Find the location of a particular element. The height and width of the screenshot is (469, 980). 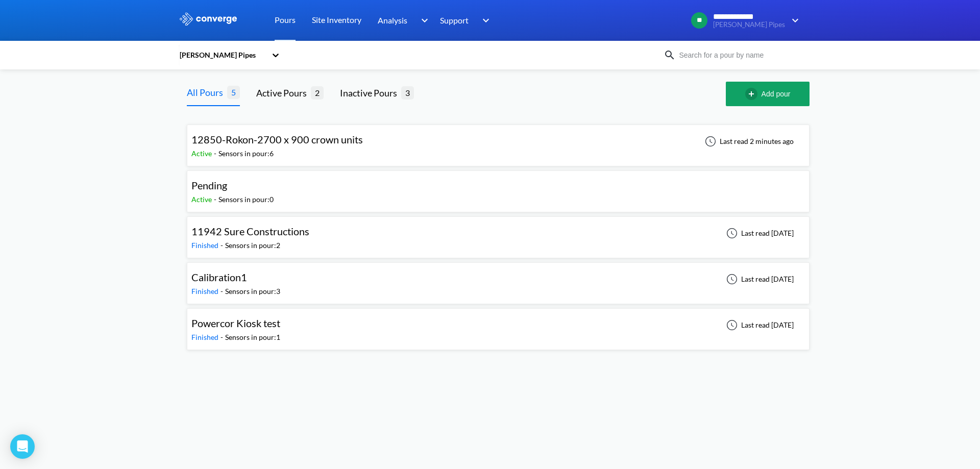

span: 2 is located at coordinates (317, 92).